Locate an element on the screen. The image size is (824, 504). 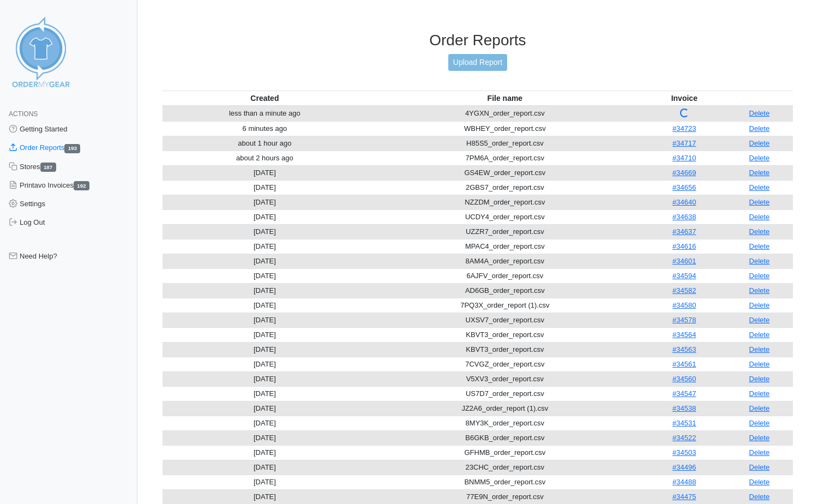
td: WBHEY_order_report.csv is located at coordinates (505, 128).